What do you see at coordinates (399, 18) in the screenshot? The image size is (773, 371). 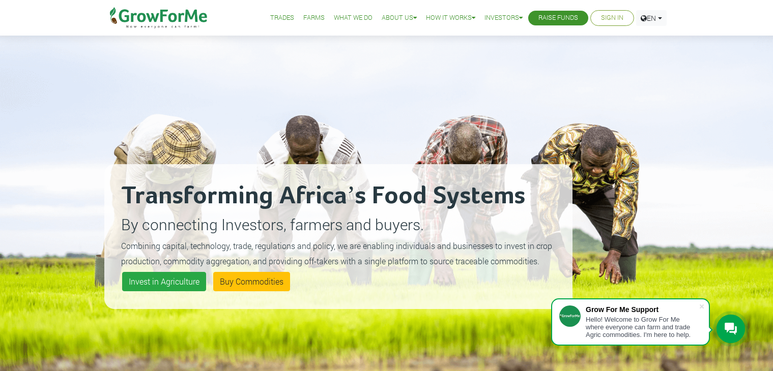 I see `a: About Us` at bounding box center [399, 18].